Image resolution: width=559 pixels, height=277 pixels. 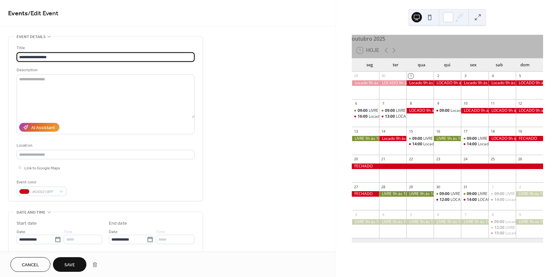 I want to click on div: 1, so click(x=411, y=76).